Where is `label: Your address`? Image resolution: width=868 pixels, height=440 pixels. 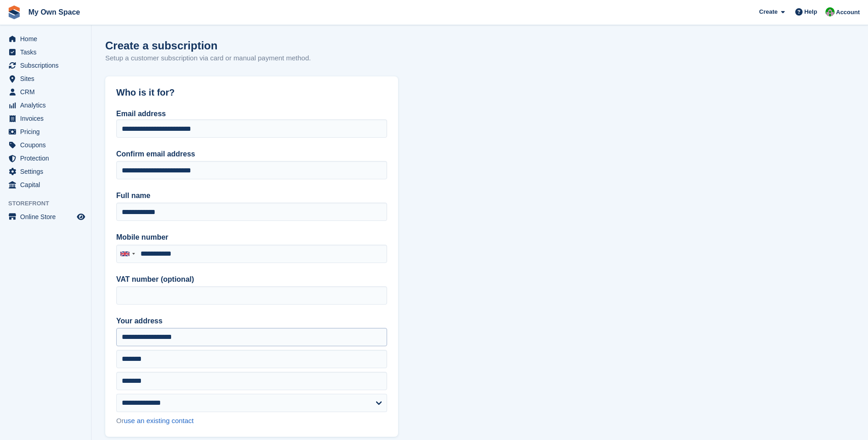
label: Your address is located at coordinates (252, 321).